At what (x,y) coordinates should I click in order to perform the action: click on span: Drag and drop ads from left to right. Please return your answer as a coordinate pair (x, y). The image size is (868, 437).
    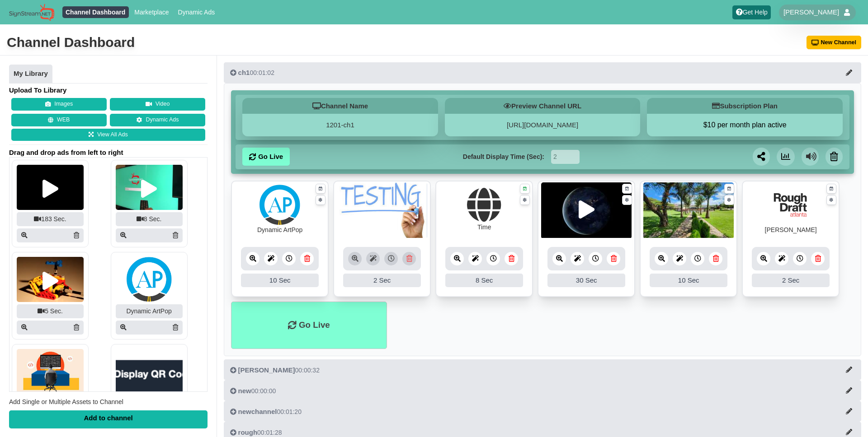
    Looking at the image, I should click on (108, 153).